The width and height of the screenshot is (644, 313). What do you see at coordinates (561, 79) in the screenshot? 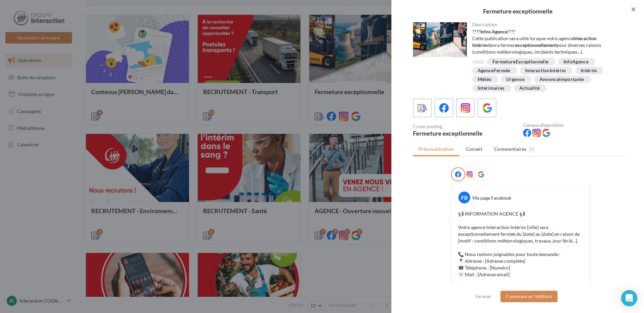
I see `div: AnnonceImportante` at bounding box center [561, 79].